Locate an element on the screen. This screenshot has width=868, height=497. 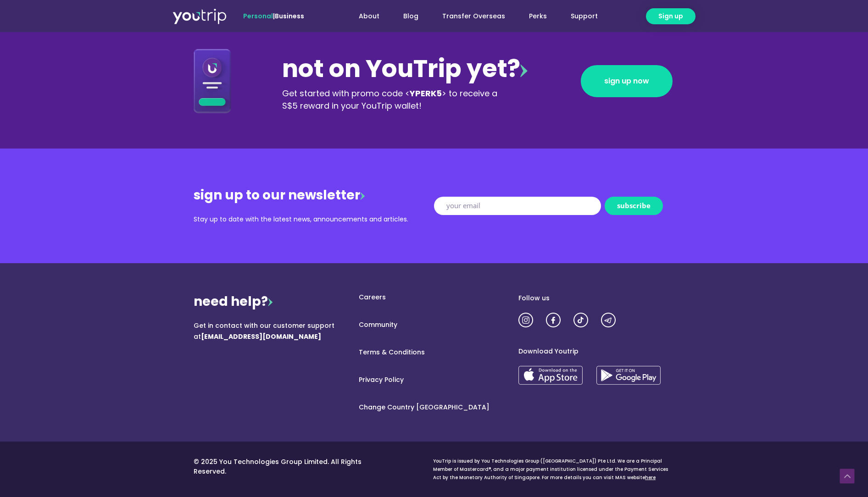
a: Privacy Policy is located at coordinates (434, 380).